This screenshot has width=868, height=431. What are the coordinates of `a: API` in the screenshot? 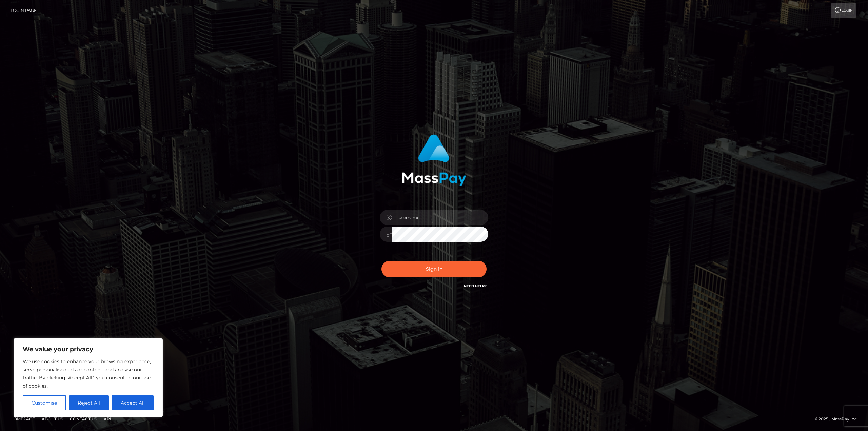 It's located at (108, 419).